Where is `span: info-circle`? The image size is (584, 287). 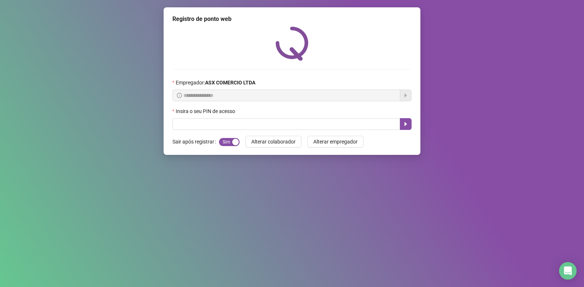
span: info-circle is located at coordinates (179, 95).